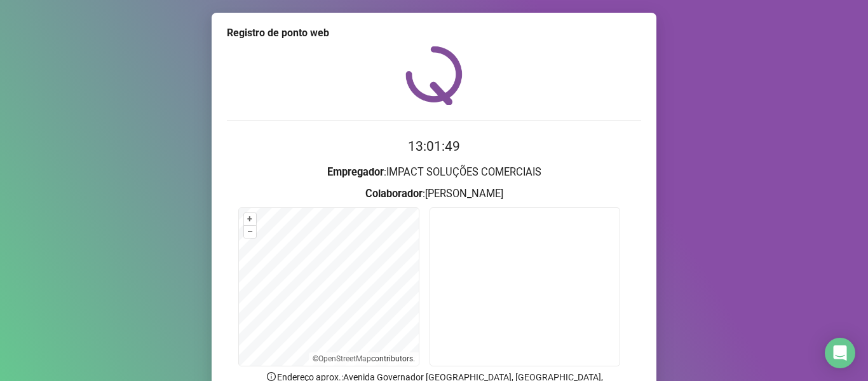 The height and width of the screenshot is (381, 868). What do you see at coordinates (840, 353) in the screenshot?
I see `div: Open Intercom Messenger` at bounding box center [840, 353].